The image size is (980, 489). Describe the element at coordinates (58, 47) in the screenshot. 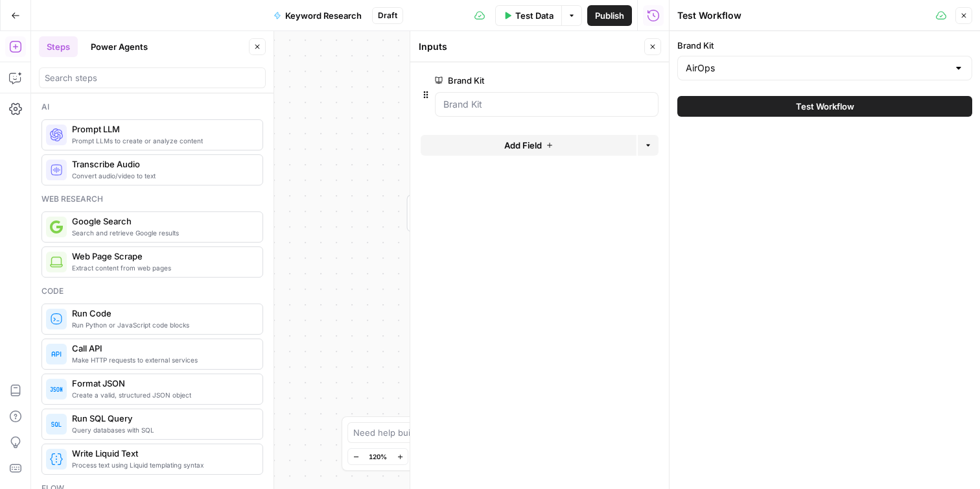

I see `button: Steps` at that location.